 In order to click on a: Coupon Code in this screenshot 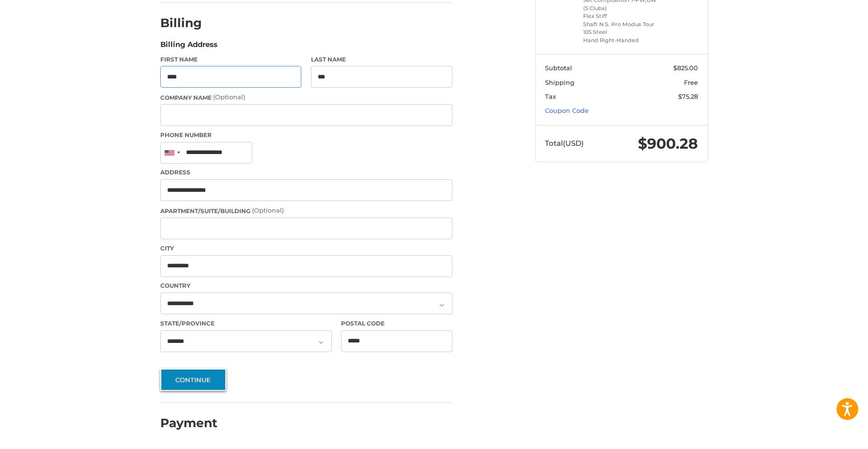, I will do `click(567, 110)`.